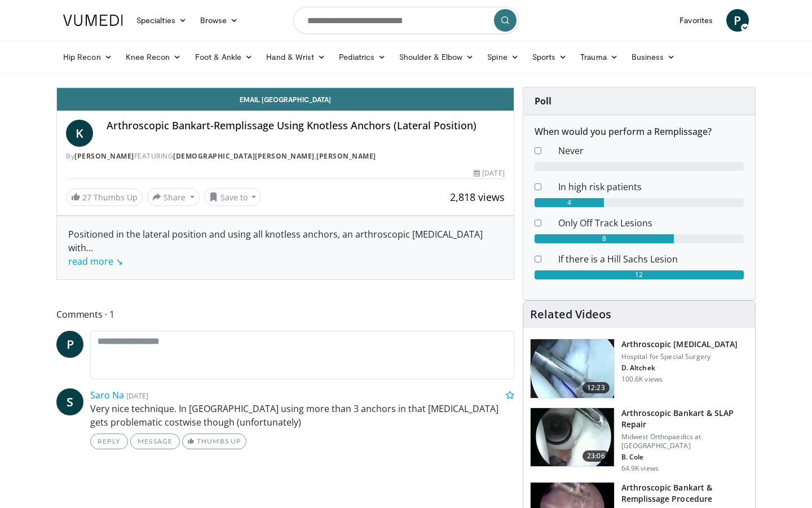  What do you see at coordinates (653, 57) in the screenshot?
I see `a: Business` at bounding box center [653, 57].